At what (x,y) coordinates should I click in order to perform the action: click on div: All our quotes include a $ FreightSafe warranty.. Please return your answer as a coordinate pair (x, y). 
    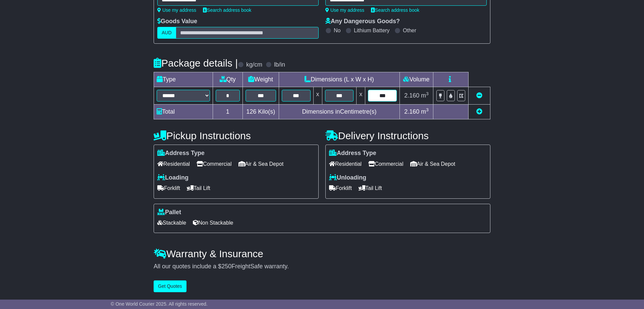
    Looking at the image, I should click on (322, 266).